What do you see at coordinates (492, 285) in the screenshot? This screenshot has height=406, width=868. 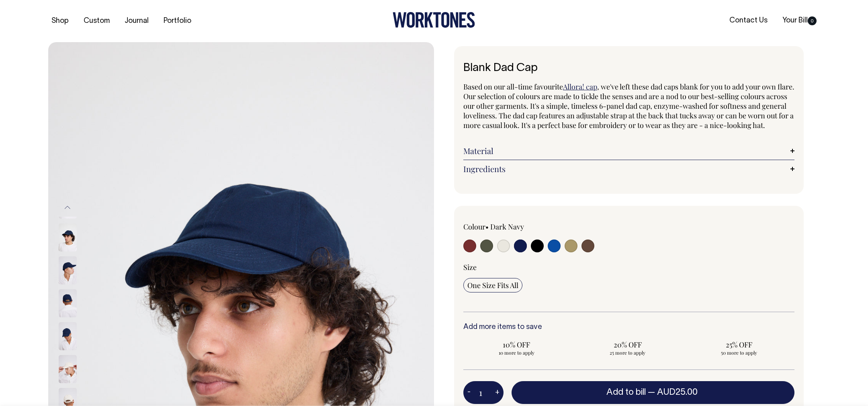 I see `input: One Size Fits All` at bounding box center [492, 285].